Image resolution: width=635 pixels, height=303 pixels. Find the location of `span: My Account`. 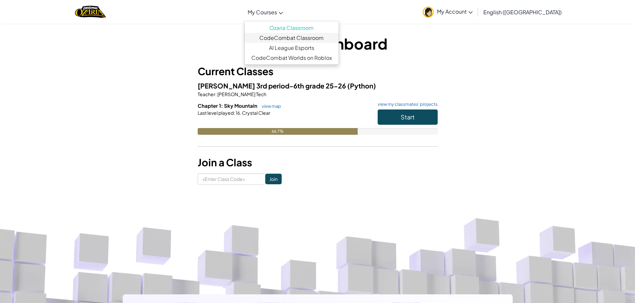

span: My Account is located at coordinates (454, 11).